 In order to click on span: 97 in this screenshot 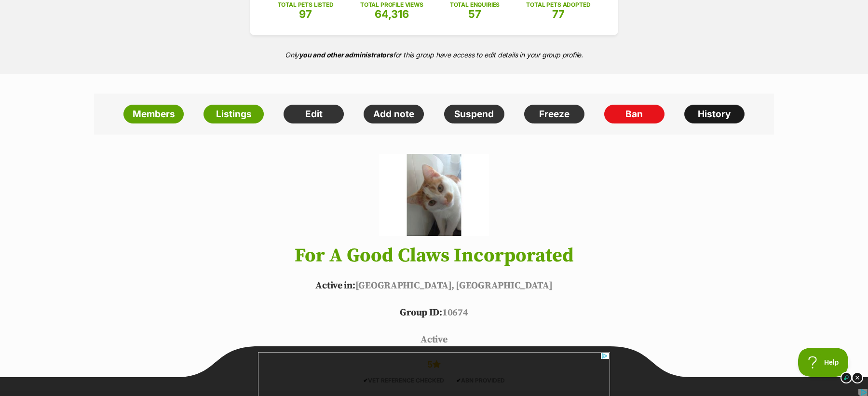, I will do `click(306, 14)`.